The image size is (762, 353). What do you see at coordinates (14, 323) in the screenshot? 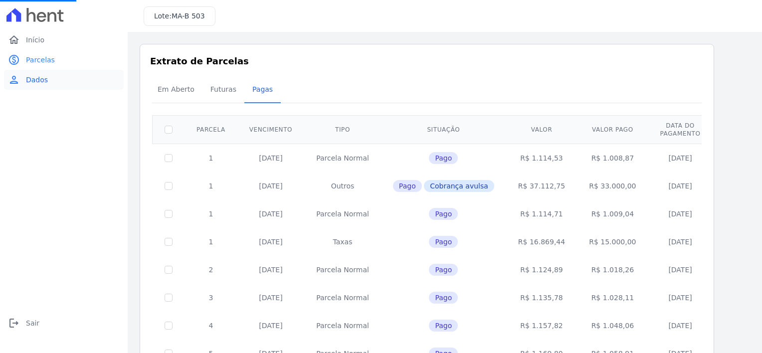
I see `i: logout` at bounding box center [14, 323].